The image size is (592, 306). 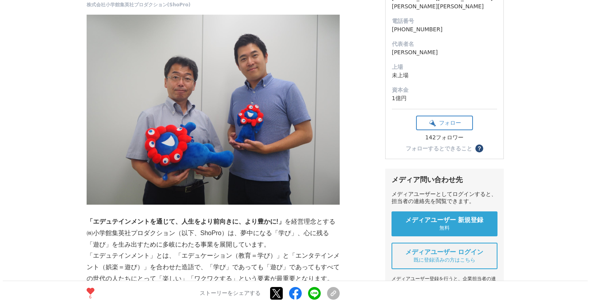 I want to click on span: 無料, so click(x=444, y=228).